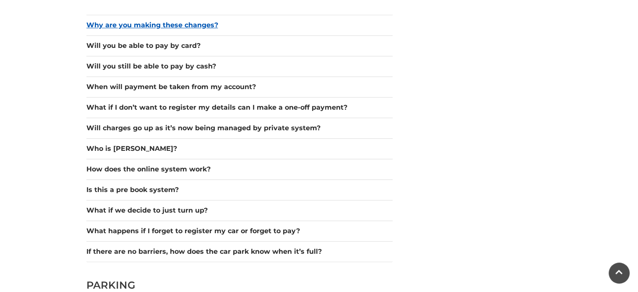 This screenshot has height=292, width=638. Describe the element at coordinates (240, 169) in the screenshot. I see `button: How does the online system work?` at that location.